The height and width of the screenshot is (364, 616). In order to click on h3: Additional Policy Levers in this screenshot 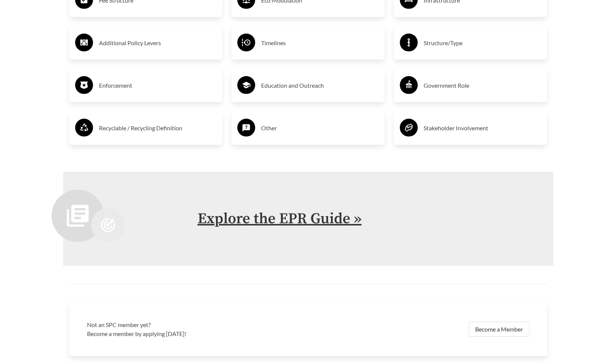, I will do `click(157, 43)`.